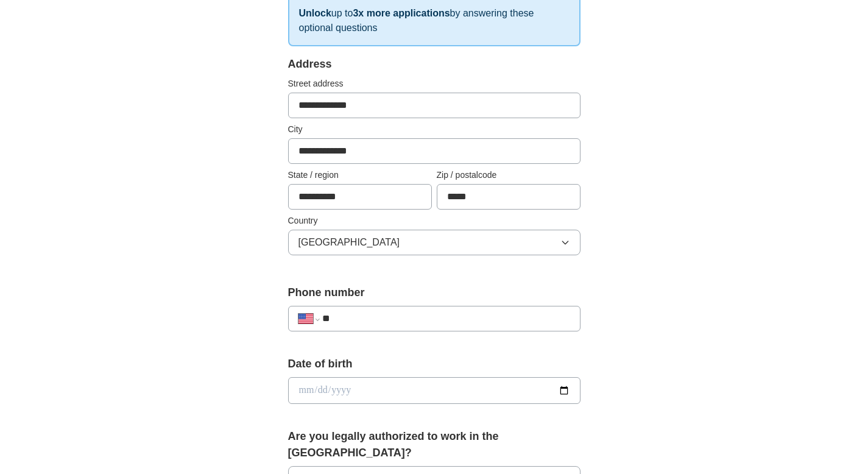  Describe the element at coordinates (434, 84) in the screenshot. I see `label: Street address` at that location.